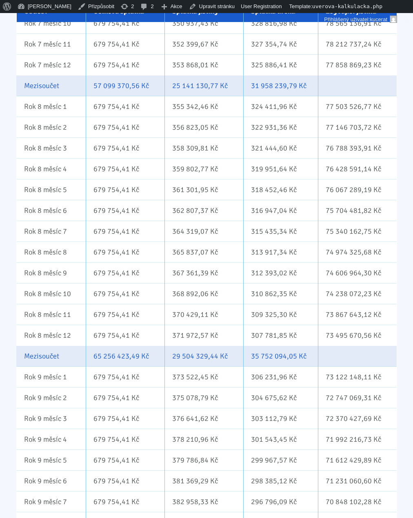 The image size is (413, 518). Describe the element at coordinates (357, 252) in the screenshot. I see `td: 74 974 325,68 Kč` at that location.